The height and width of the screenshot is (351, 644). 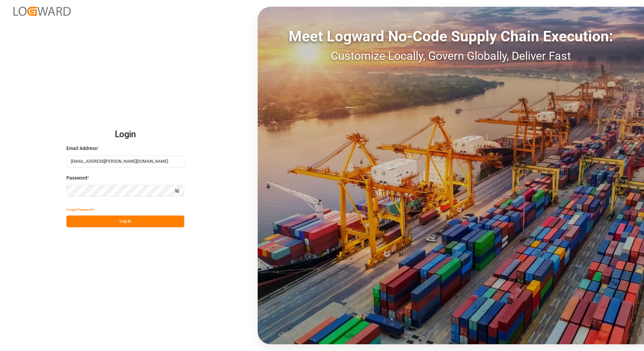 I want to click on button: Forgot Password?, so click(x=80, y=209).